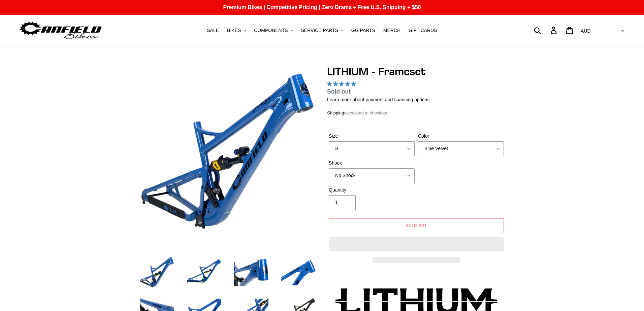 The height and width of the screenshot is (311, 644). What do you see at coordinates (372, 190) in the screenshot?
I see `label: Quantity` at bounding box center [372, 190].